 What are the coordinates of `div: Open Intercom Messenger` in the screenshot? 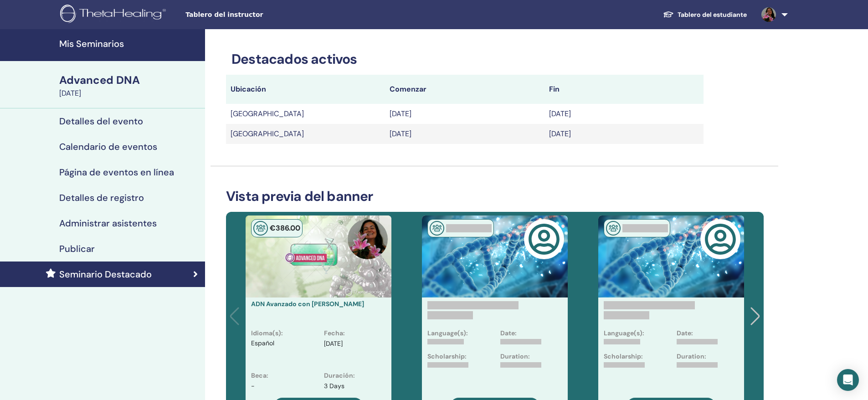 It's located at (848, 380).